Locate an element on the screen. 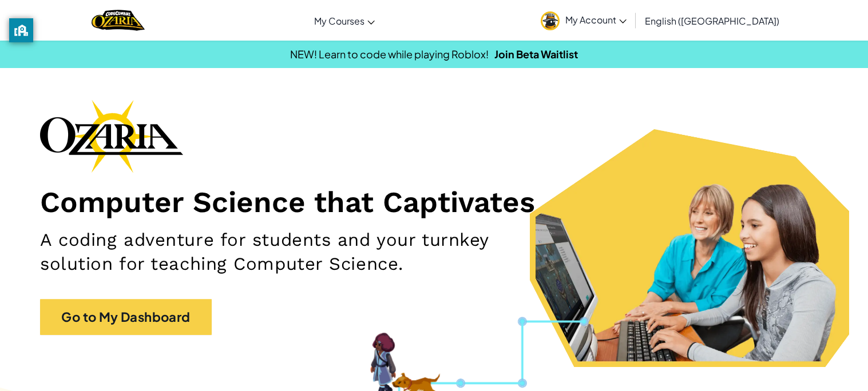 The image size is (868, 391). h2: A coding adventure for students and your turnkey solution for teaching Computer Science. is located at coordinates (304, 252).